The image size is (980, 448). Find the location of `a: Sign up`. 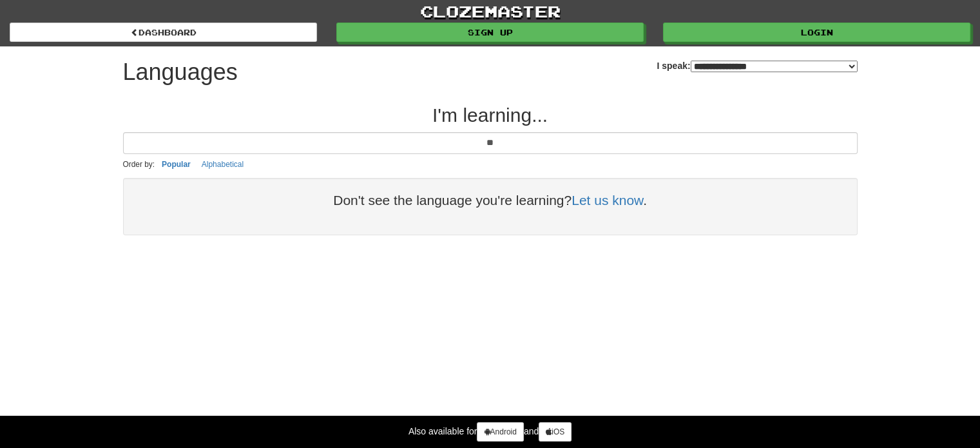

a: Sign up is located at coordinates (489, 33).